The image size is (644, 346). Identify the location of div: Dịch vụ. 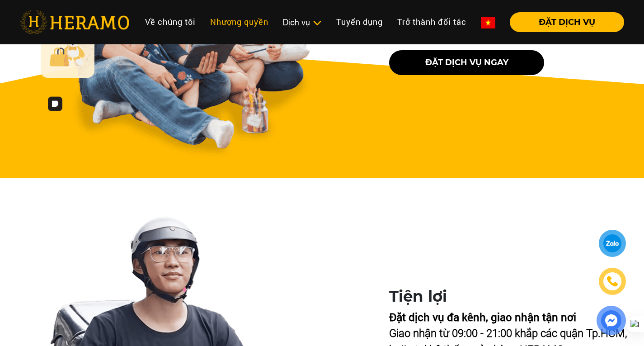
(303, 22).